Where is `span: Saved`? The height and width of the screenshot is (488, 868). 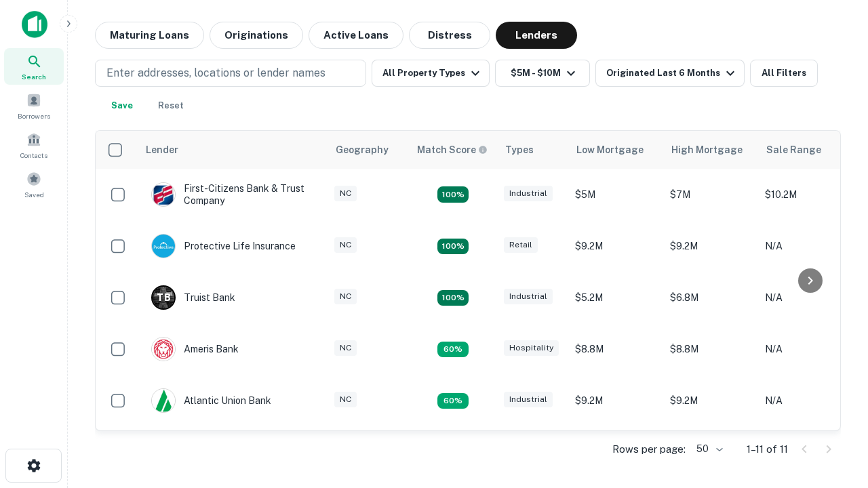 span: Saved is located at coordinates (34, 195).